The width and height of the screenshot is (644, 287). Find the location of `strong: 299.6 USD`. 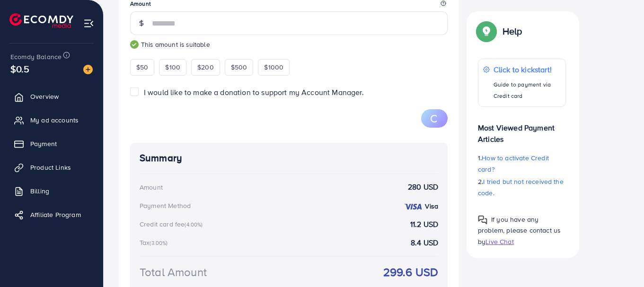

strong: 299.6 USD is located at coordinates (411, 272).